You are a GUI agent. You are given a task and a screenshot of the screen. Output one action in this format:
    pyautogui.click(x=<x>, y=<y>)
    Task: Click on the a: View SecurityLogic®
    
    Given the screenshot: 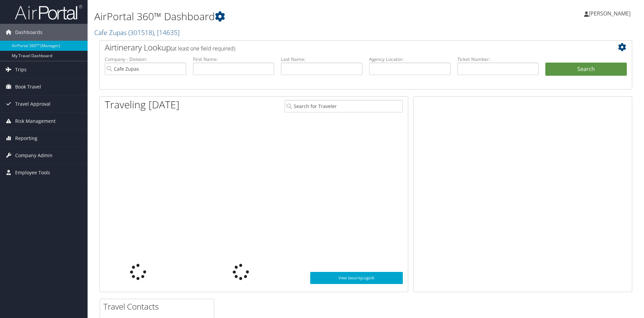 What is the action you would take?
    pyautogui.click(x=356, y=278)
    